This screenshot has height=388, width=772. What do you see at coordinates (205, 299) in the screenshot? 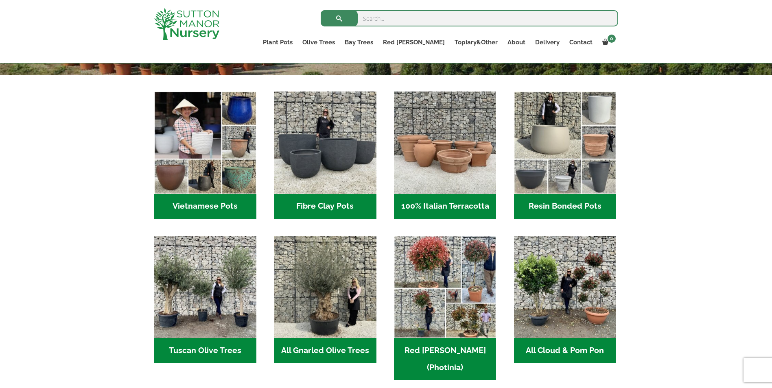
I see `a: Visit product category Tuscan Olive Trees` at bounding box center [205, 299].